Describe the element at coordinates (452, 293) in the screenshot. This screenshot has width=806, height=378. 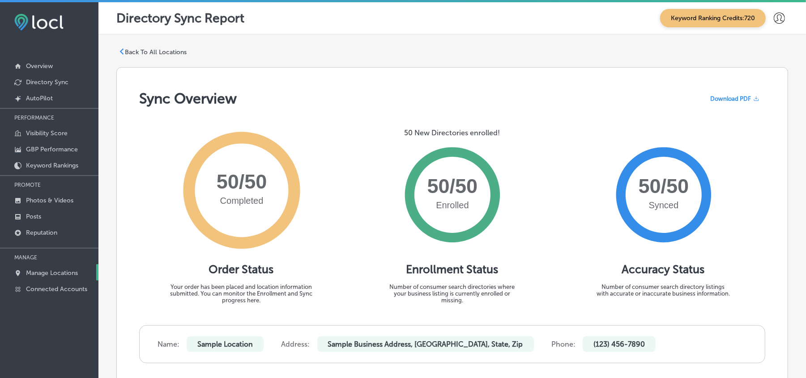
I see `p: Number of consumer search directories where your business listing is currently enrolled or missing.` at that location.